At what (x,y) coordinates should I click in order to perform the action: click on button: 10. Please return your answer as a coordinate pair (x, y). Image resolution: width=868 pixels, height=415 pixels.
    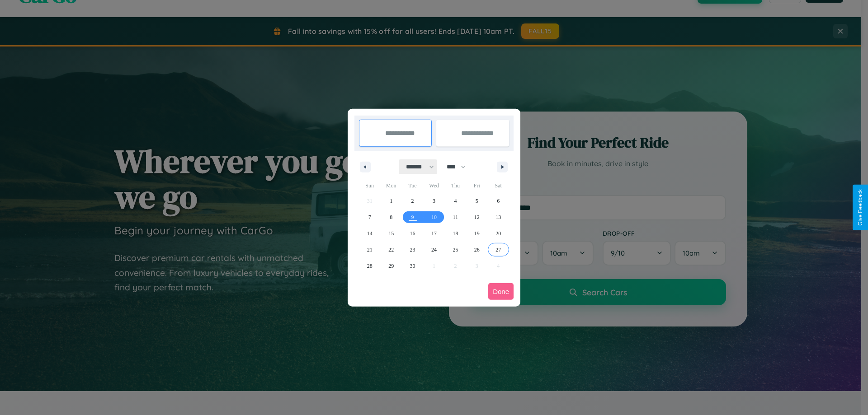
    Looking at the image, I should click on (433, 217).